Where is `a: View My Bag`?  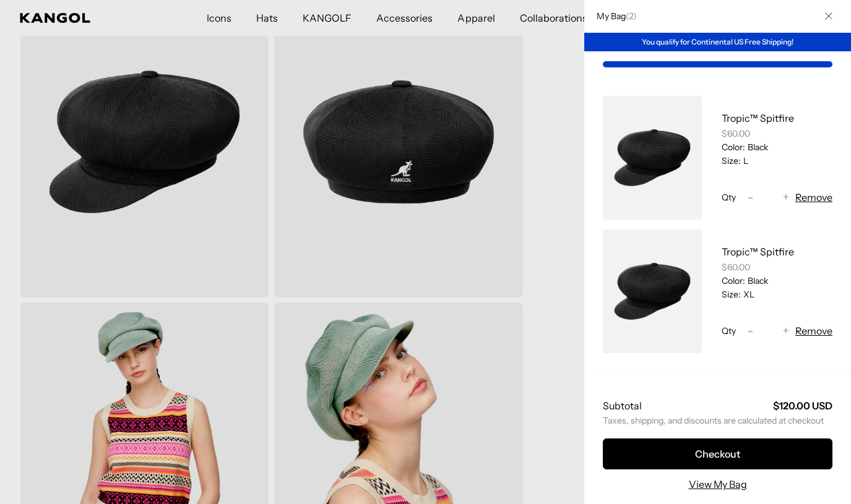
a: View My Bag is located at coordinates (718, 484).